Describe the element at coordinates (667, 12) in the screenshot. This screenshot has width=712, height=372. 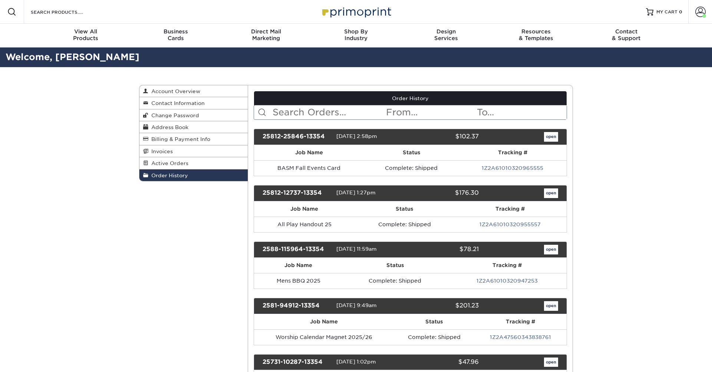
I see `span: MY CART` at that location.